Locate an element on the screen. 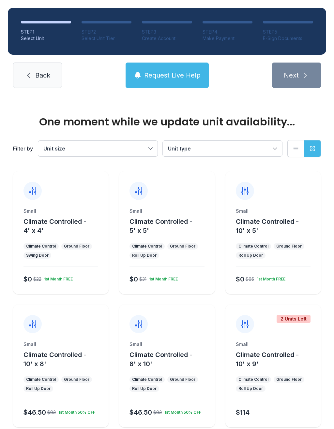  button: Unit size is located at coordinates (98, 149).